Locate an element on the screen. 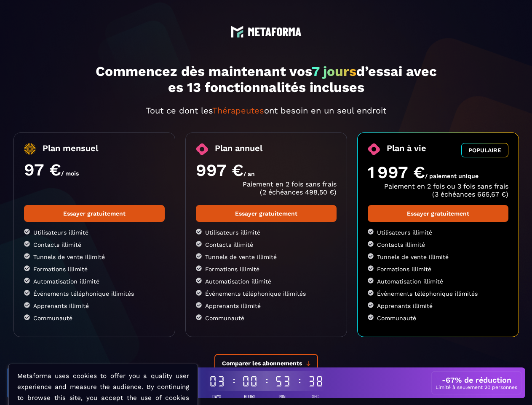 The image size is (532, 405). span: Thérapeutes is located at coordinates (238, 111).